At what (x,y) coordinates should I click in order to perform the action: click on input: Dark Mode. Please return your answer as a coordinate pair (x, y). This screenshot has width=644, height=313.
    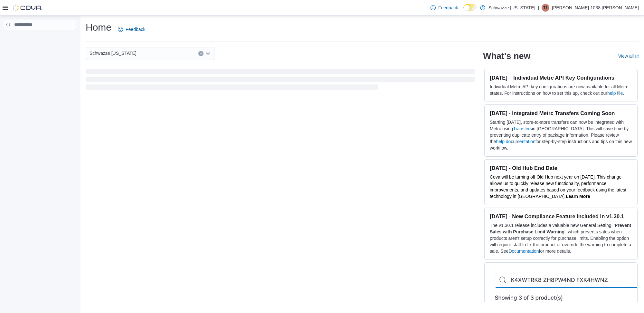
    Looking at the image, I should click on (470, 7).